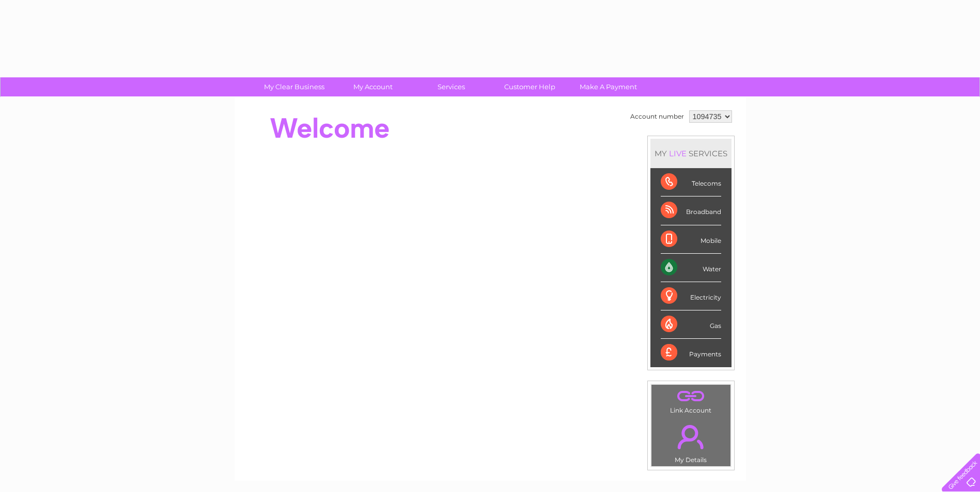  What do you see at coordinates (691, 239) in the screenshot?
I see `div: Mobile` at bounding box center [691, 239].